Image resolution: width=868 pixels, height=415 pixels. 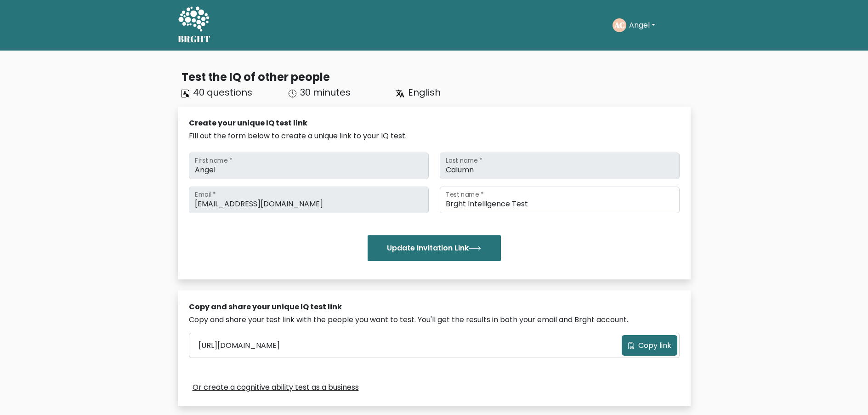 I want to click on input: Test name, so click(x=560, y=200).